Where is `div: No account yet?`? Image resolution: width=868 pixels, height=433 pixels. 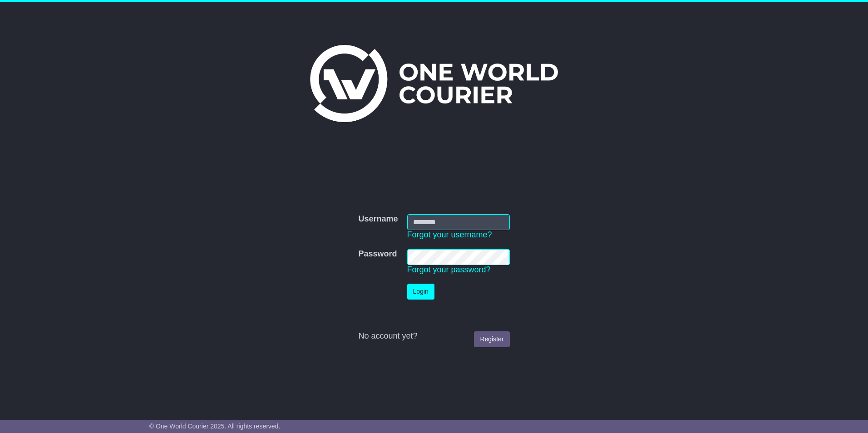 div: No account yet? is located at coordinates (433, 337).